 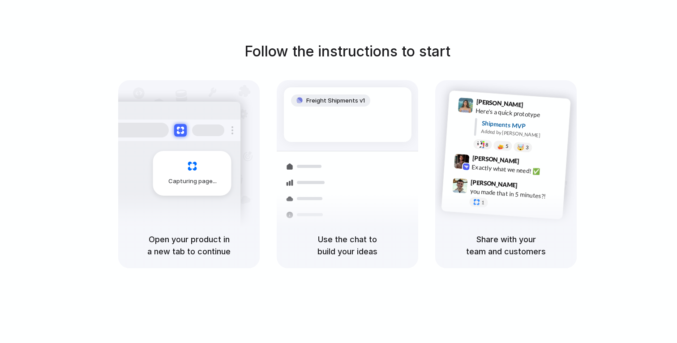 I want to click on span: Capturing page, so click(x=193, y=181).